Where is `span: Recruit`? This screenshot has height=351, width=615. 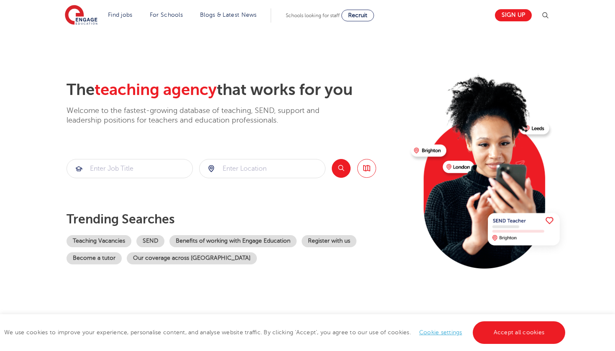 span: Recruit is located at coordinates (358, 15).